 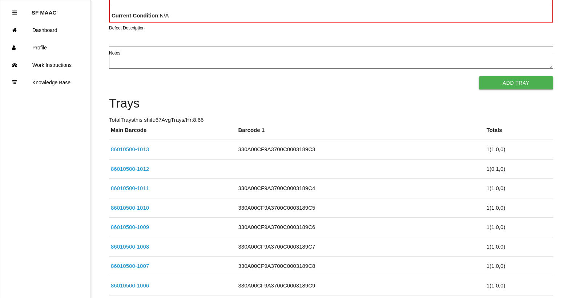 I want to click on label: Notes, so click(x=115, y=53).